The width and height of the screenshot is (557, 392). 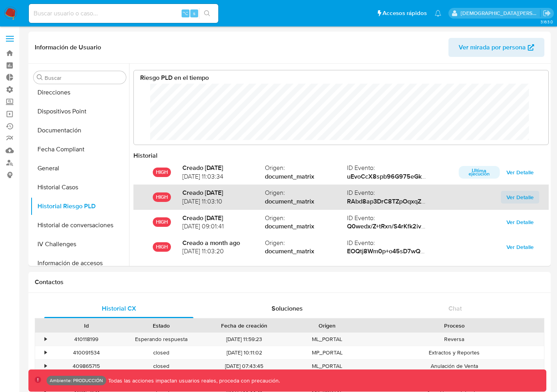 I want to click on input: Buscar, so click(x=84, y=78).